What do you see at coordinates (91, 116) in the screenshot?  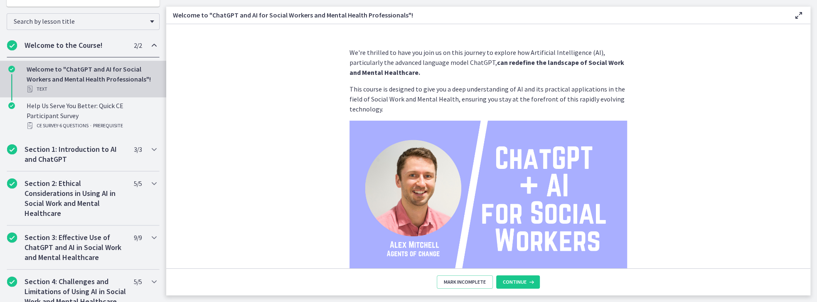 I see `div: Help Us Serve You Better: Quick CE Participant Survey` at bounding box center [91, 116].